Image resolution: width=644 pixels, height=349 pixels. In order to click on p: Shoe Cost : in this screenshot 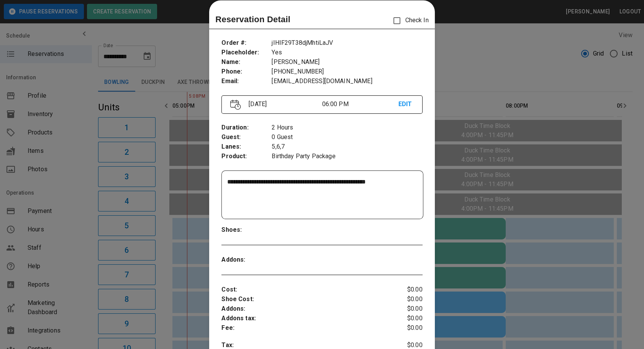, I will do `click(305, 299)`.